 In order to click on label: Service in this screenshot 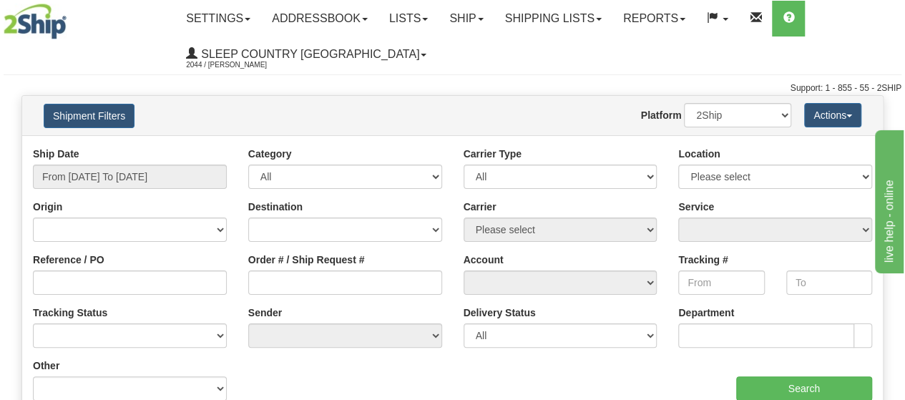, I will do `click(696, 207)`.